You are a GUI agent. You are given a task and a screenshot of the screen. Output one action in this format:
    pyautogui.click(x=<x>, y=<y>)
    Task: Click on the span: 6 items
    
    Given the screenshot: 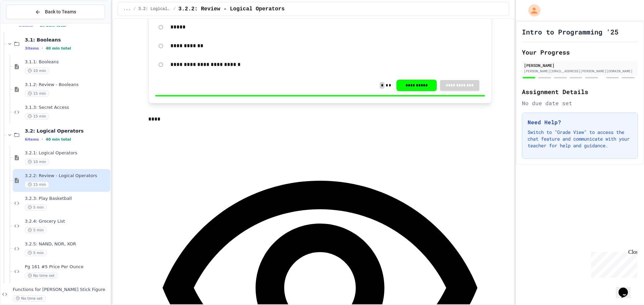 What is the action you would take?
    pyautogui.click(x=32, y=139)
    